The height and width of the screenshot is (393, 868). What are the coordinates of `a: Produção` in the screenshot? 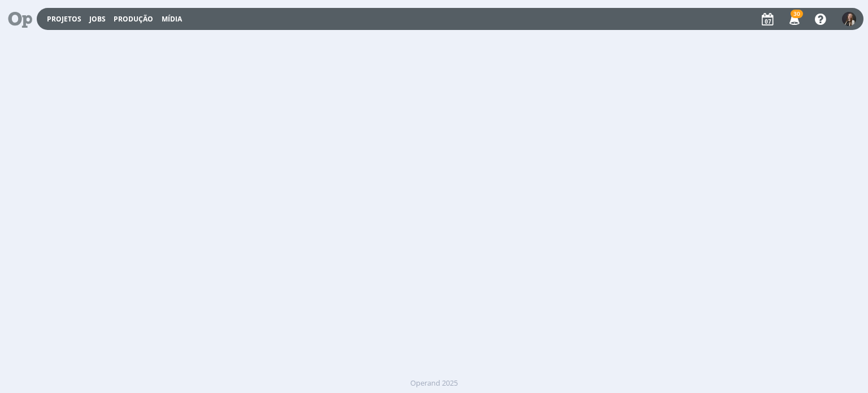 It's located at (134, 18).